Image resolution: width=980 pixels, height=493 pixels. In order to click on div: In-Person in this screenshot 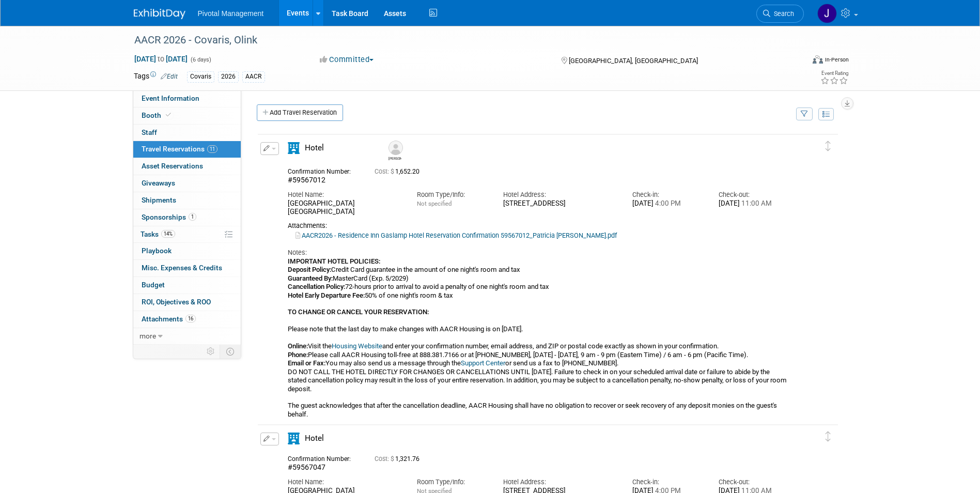, I will do `click(836, 59)`.